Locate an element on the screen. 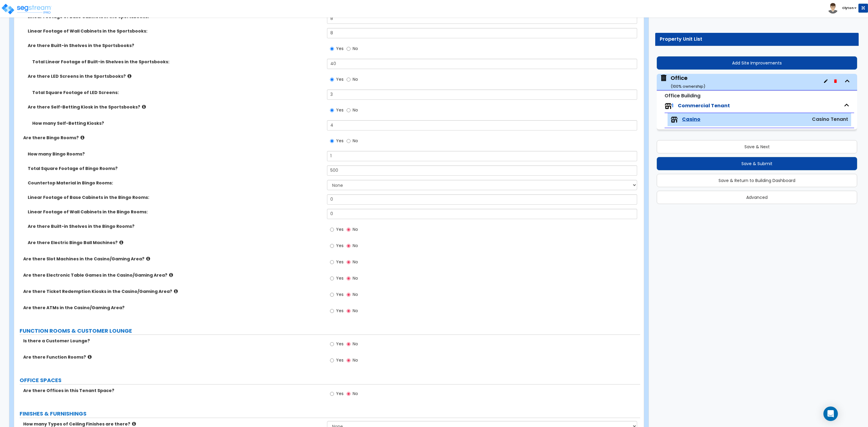  label: OFFICE SPACES is located at coordinates (330, 381).